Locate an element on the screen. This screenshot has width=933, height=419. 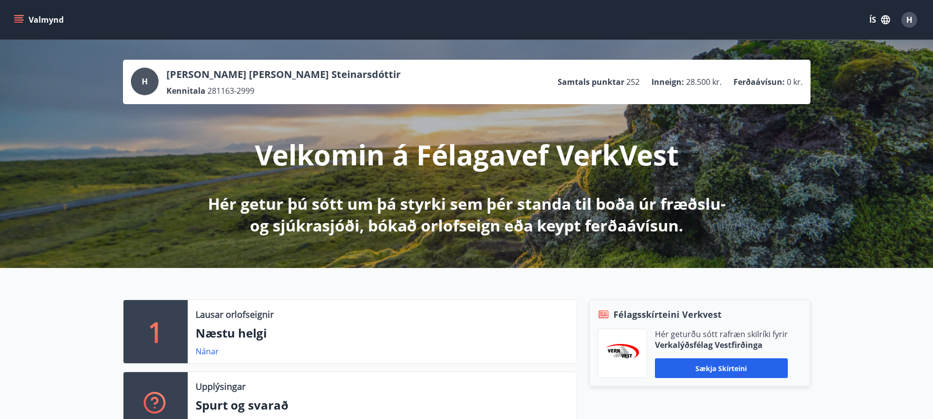
button: Sækja skírteini is located at coordinates (721, 369).